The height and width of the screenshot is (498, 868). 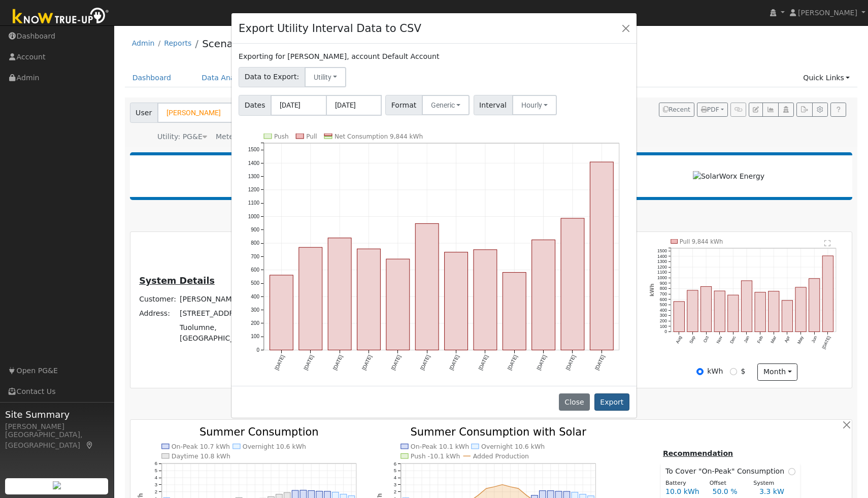 What do you see at coordinates (254, 216) in the screenshot?
I see `text: 1000` at bounding box center [254, 216].